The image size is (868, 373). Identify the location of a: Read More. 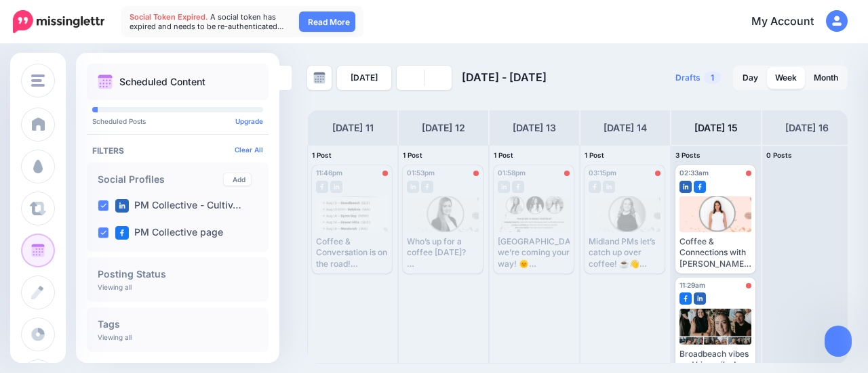
(327, 22).